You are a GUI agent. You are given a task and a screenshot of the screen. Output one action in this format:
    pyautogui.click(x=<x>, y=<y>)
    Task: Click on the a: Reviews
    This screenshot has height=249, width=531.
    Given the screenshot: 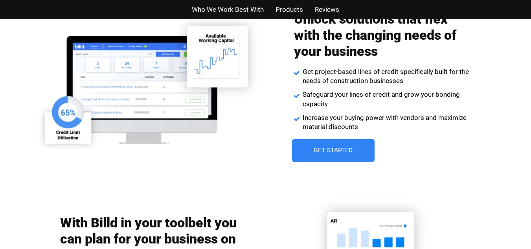 What is the action you would take?
    pyautogui.click(x=327, y=9)
    